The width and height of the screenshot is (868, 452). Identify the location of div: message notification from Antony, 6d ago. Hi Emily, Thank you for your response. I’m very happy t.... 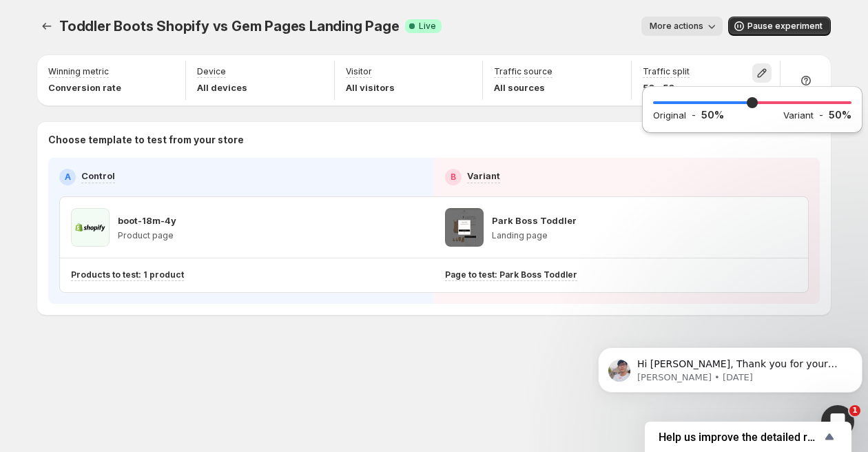
(138, 51).